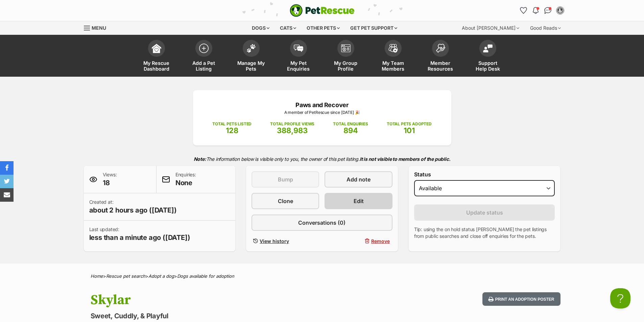  What do you see at coordinates (251, 48) in the screenshot?
I see `img: manage-my-pets-icon-02211641906a0b7f246fdf0571729dbe1e7629f14944591b6c1af311fb30b64b.svg` at bounding box center [251, 48].